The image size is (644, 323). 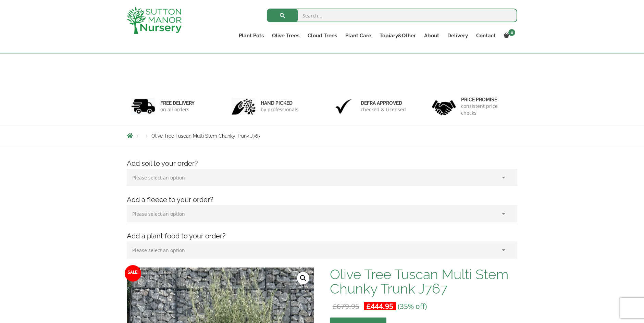 I want to click on p: on all orders, so click(x=177, y=109).